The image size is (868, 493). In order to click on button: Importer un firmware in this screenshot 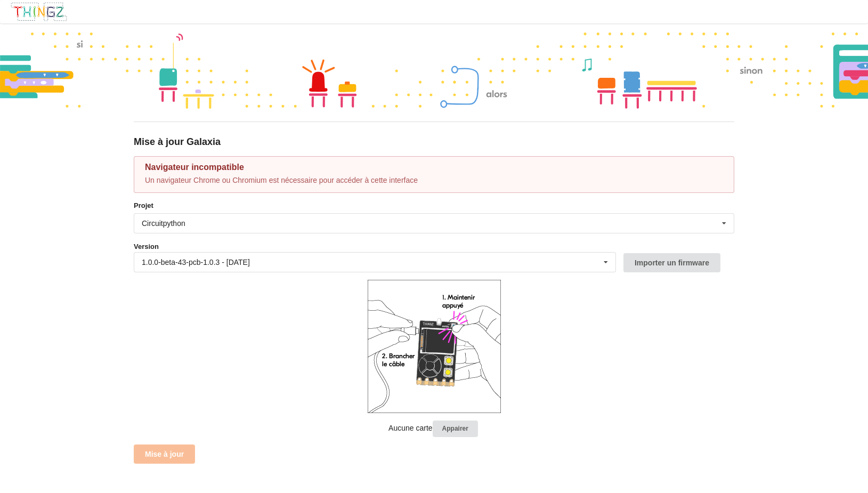, I will do `click(672, 263)`.